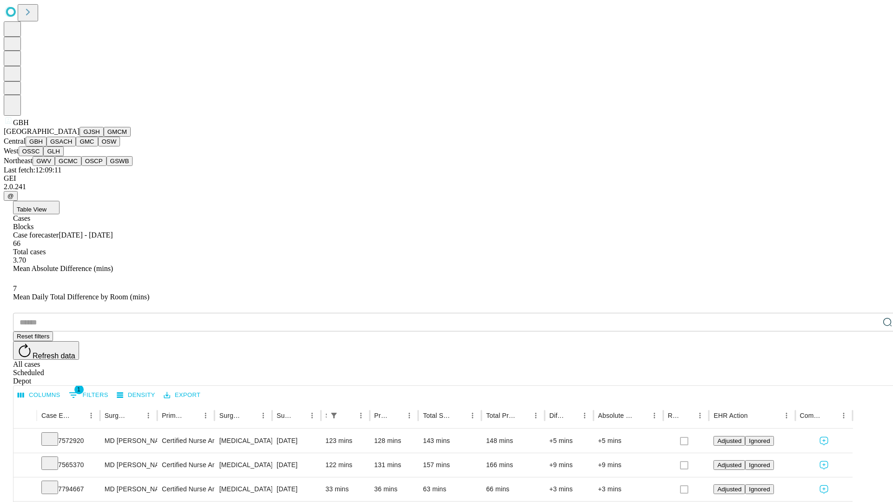 Image resolution: width=893 pixels, height=502 pixels. I want to click on button: OSW, so click(109, 141).